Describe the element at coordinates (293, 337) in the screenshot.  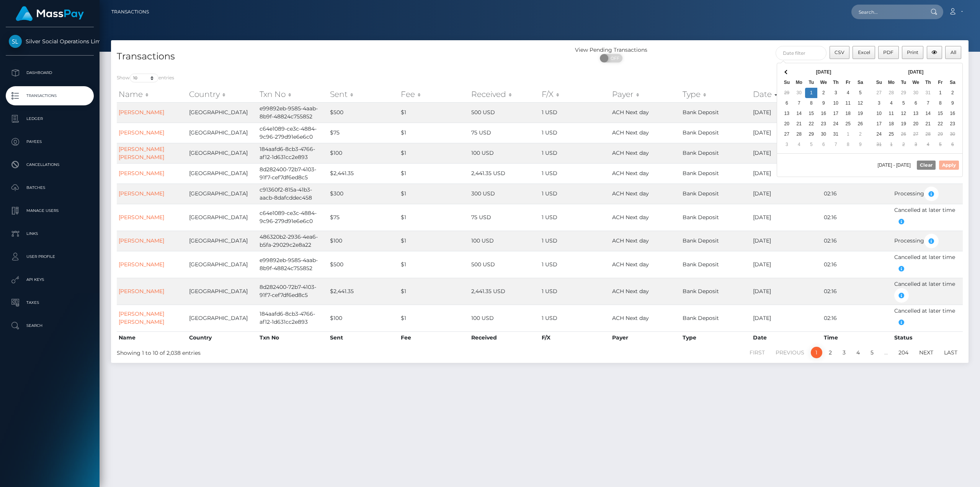
I see `th: Txn No` at that location.